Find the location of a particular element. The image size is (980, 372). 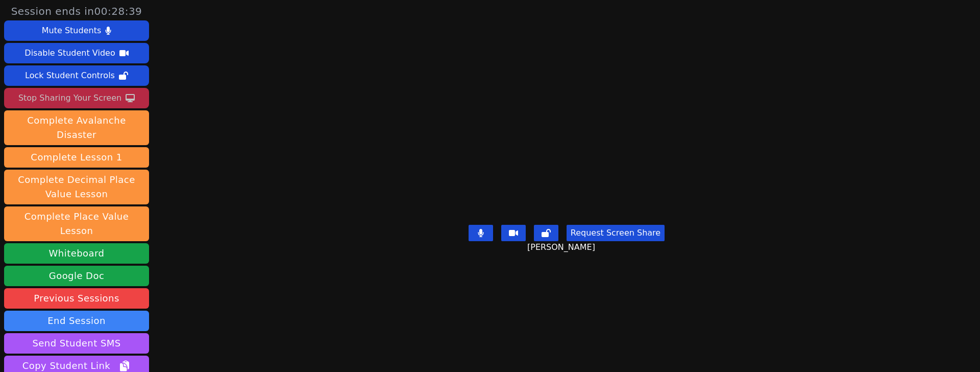

button: Complete Place Value Lesson is located at coordinates (76, 224).